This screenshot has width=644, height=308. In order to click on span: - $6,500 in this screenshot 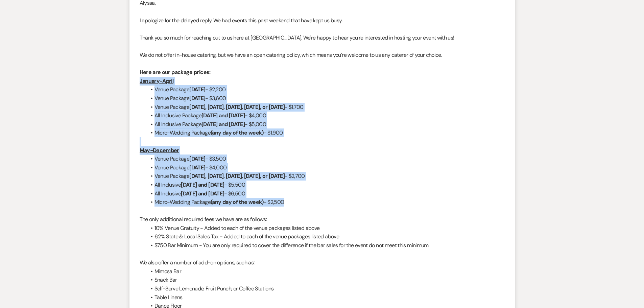, I will do `click(234, 194)`.